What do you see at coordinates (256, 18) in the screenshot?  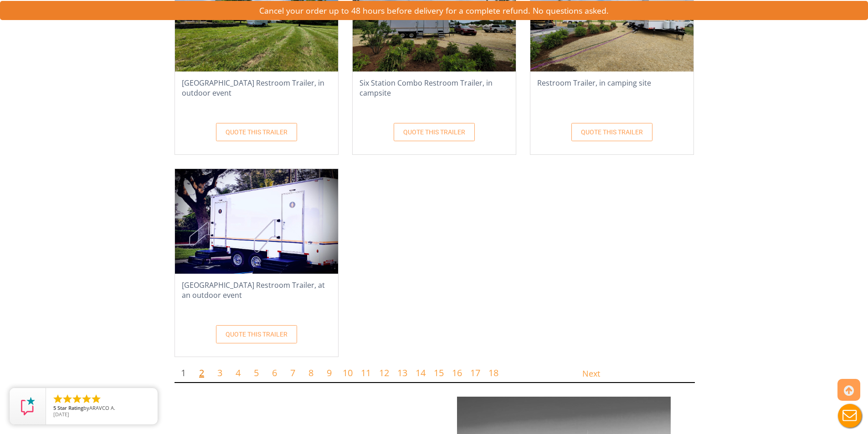 I see `a: Three Station Restroom Trailer, in outdoor event` at bounding box center [256, 18].